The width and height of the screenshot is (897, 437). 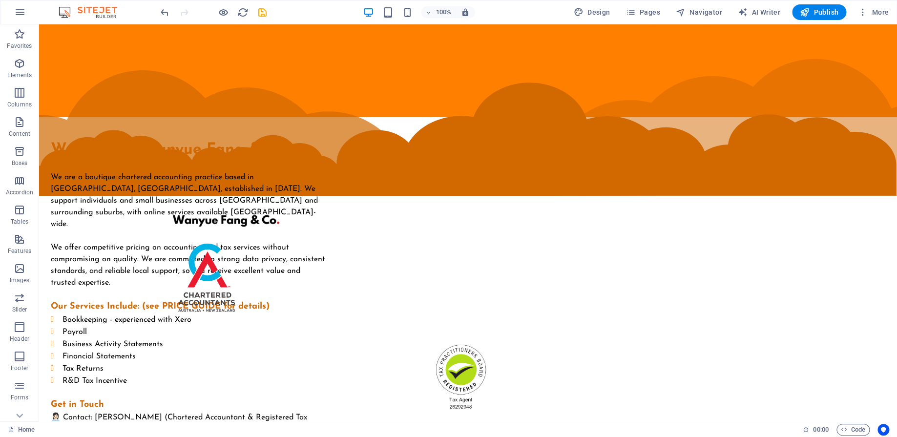 What do you see at coordinates (642, 12) in the screenshot?
I see `button: Pages` at bounding box center [642, 12].